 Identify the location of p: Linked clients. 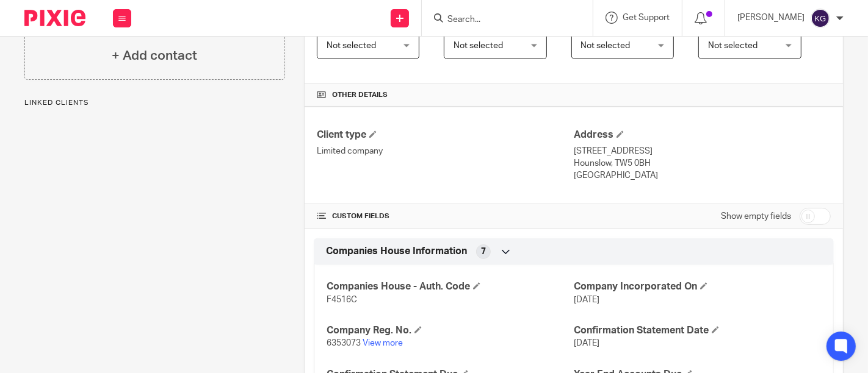
(154, 103).